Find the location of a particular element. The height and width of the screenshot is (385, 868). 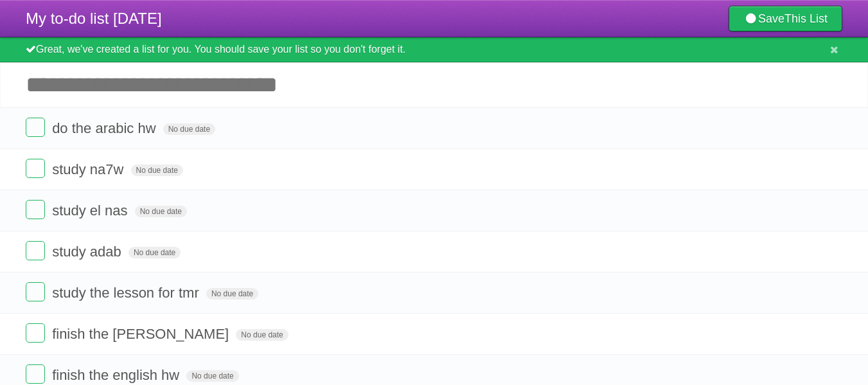

b: This List is located at coordinates (806, 19).